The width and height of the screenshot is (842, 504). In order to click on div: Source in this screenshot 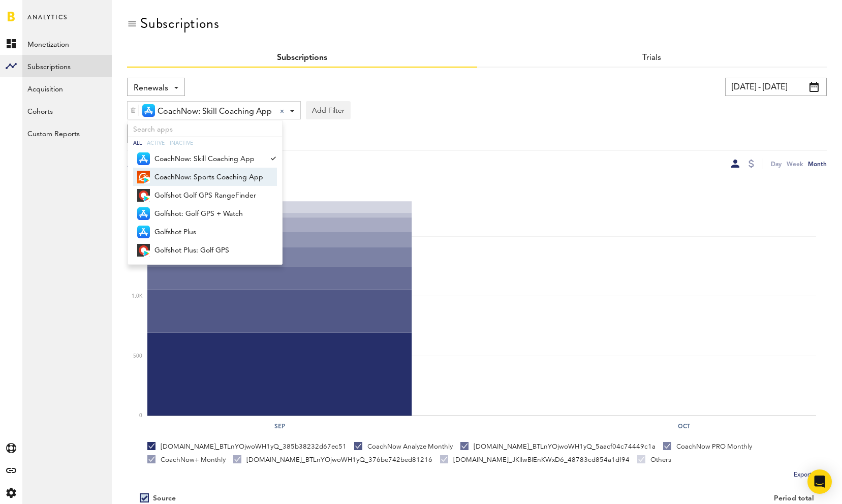, I will do `click(164, 499)`.